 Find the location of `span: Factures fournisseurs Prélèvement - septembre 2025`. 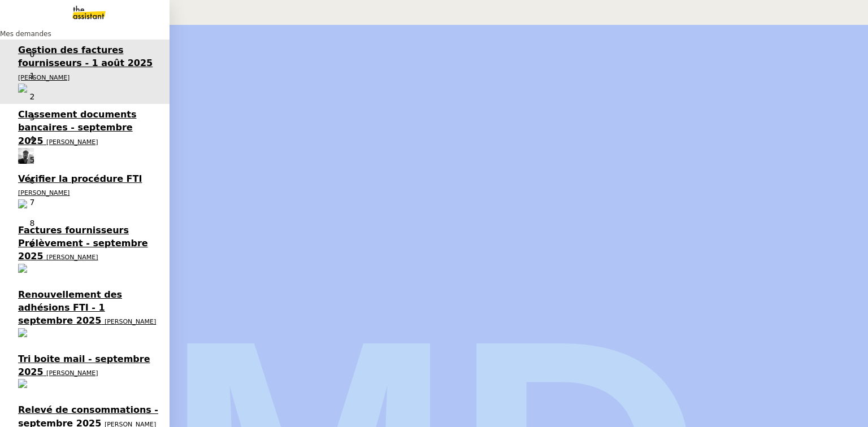

span: Factures fournisseurs Prélèvement - septembre 2025 is located at coordinates (83, 244).